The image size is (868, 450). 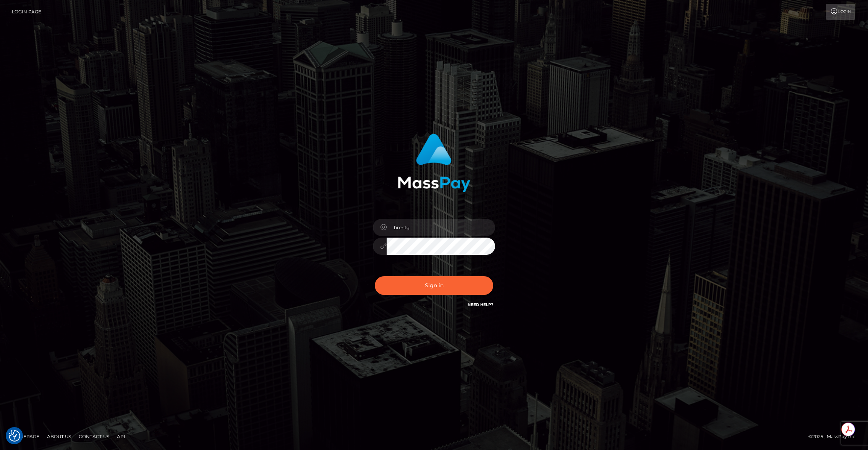 What do you see at coordinates (434, 163) in the screenshot?
I see `img: MassPay Login` at bounding box center [434, 163].